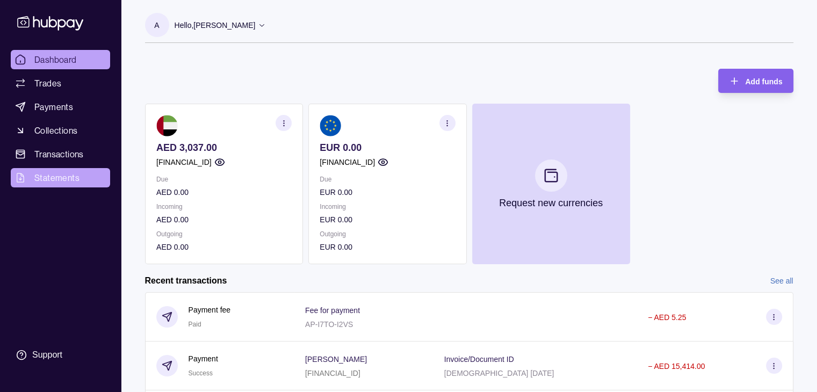 The height and width of the screenshot is (392, 817). Describe the element at coordinates (667, 317) in the screenshot. I see `p: − AED 5.25` at that location.